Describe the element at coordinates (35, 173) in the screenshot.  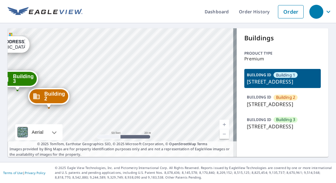
I see `a: Privacy Policy` at that location.